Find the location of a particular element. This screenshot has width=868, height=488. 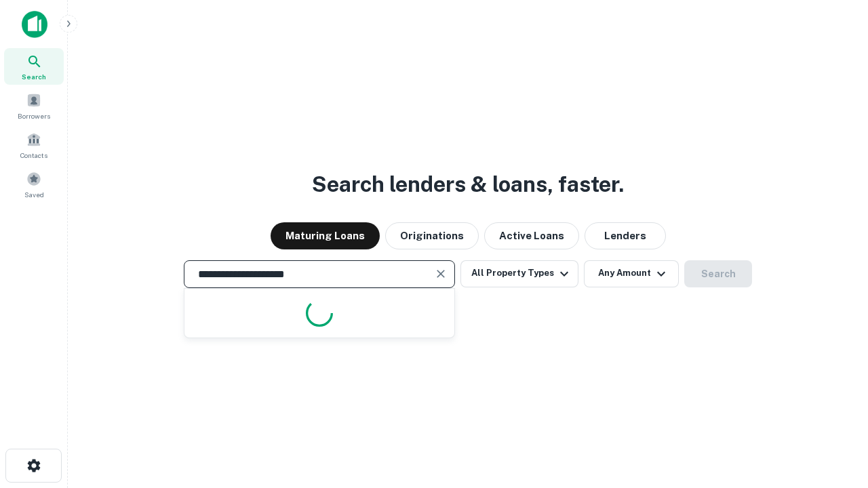

button: Any Amount is located at coordinates (631, 274).